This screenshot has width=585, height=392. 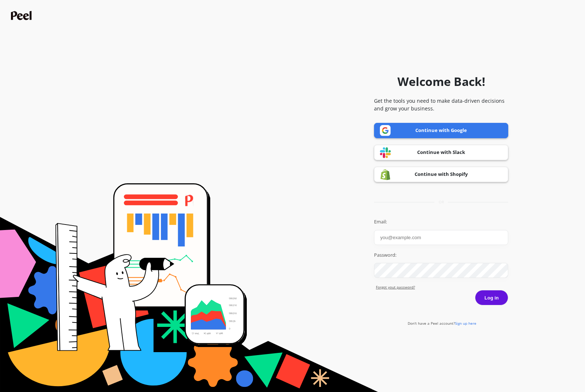 What do you see at coordinates (466, 323) in the screenshot?
I see `span: Sign up here` at bounding box center [466, 323].